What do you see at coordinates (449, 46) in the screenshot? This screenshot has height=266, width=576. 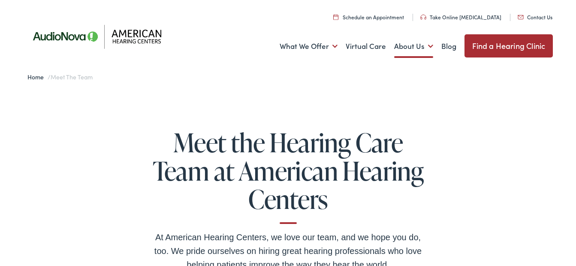 I see `a: Blog` at bounding box center [449, 46].